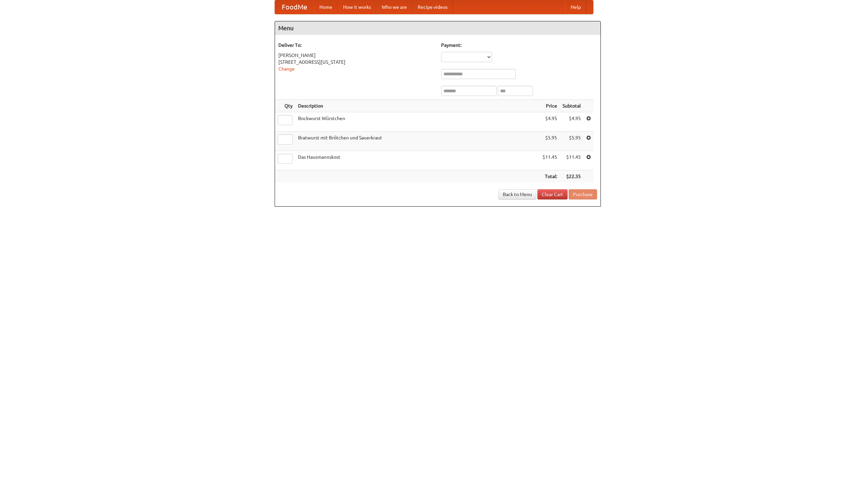 The image size is (868, 480). What do you see at coordinates (552, 194) in the screenshot?
I see `a: Clear Cart` at bounding box center [552, 194].